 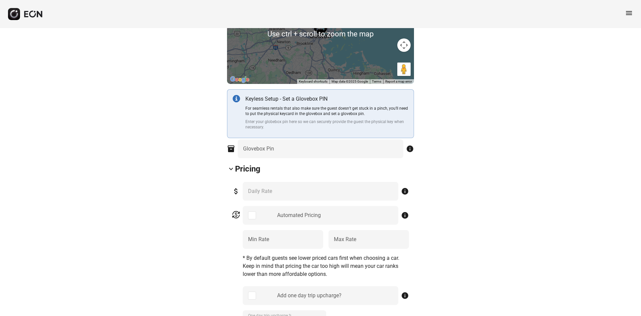 What do you see at coordinates (404, 45) in the screenshot?
I see `button: Map camera controls` at bounding box center [404, 45].